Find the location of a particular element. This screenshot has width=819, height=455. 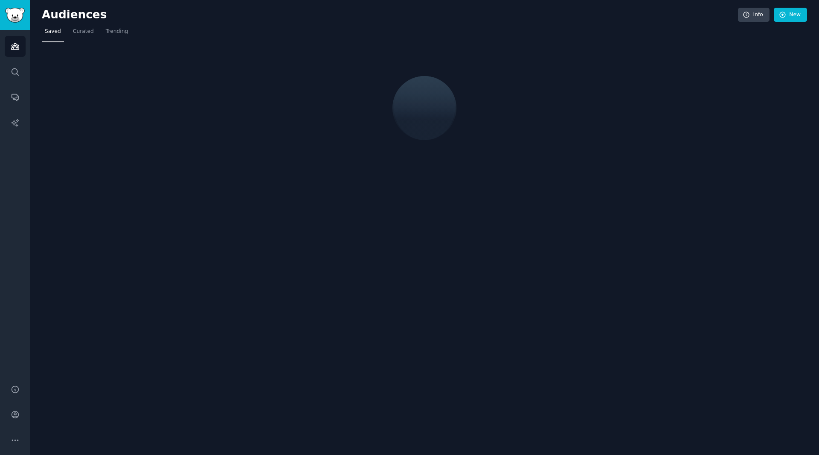

h2: Audiences is located at coordinates (390, 15).